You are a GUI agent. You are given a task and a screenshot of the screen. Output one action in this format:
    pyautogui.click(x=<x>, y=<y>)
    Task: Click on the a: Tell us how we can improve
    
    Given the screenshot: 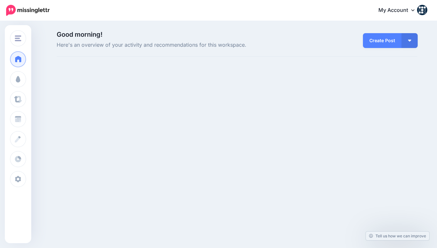 What is the action you would take?
    pyautogui.click(x=398, y=236)
    